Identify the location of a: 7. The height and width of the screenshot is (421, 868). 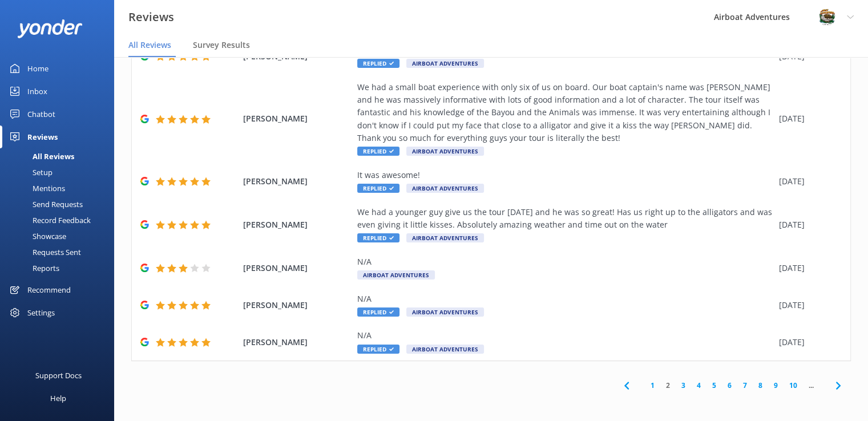
(744, 385).